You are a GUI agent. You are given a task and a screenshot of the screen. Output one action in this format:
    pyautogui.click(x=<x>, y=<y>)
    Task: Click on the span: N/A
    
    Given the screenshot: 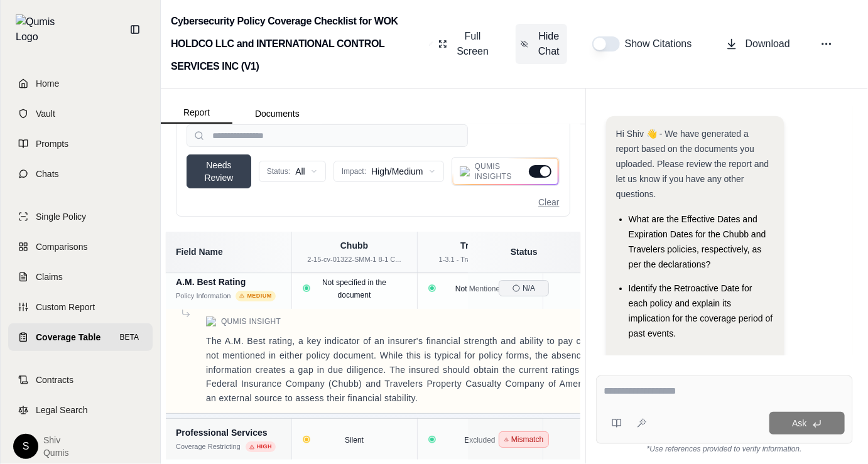 What is the action you would take?
    pyautogui.click(x=523, y=288)
    